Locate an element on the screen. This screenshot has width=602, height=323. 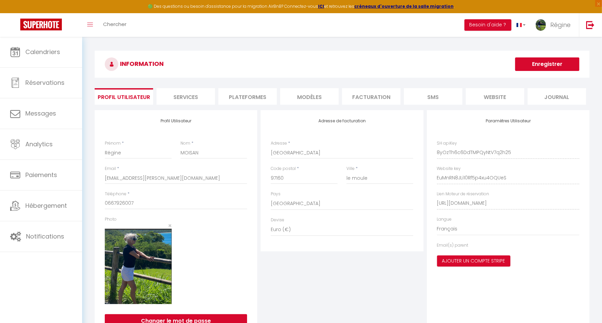
button: Close is located at coordinates (170, 226).